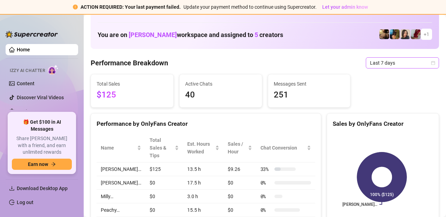 The width and height of the screenshot is (446, 217). What do you see at coordinates (25, 202) in the screenshot?
I see `a: Log out` at bounding box center [25, 202].